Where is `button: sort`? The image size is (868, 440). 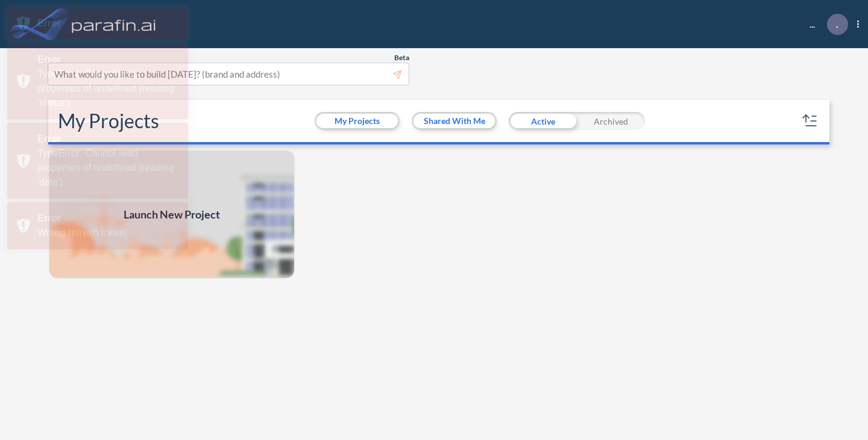
button: sort is located at coordinates (810, 121).